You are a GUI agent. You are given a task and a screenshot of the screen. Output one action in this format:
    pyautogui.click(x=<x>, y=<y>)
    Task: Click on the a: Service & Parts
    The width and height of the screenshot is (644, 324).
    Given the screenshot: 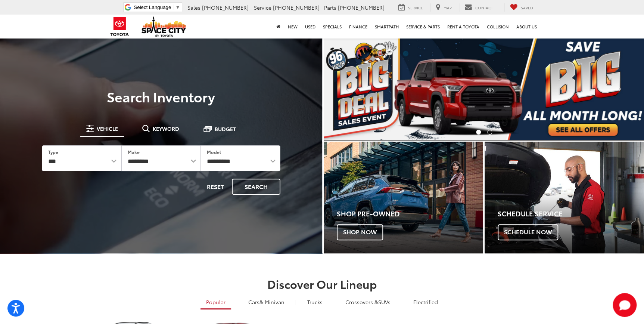 What is the action you would take?
    pyautogui.click(x=423, y=26)
    